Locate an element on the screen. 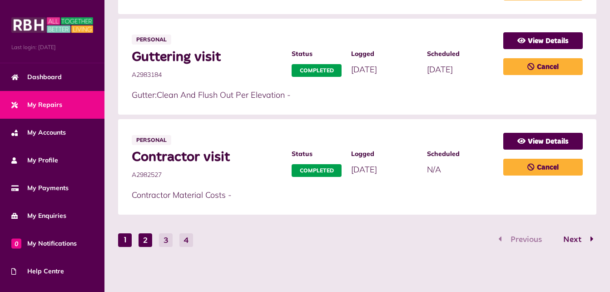  img: MyRBH is located at coordinates (52, 25).